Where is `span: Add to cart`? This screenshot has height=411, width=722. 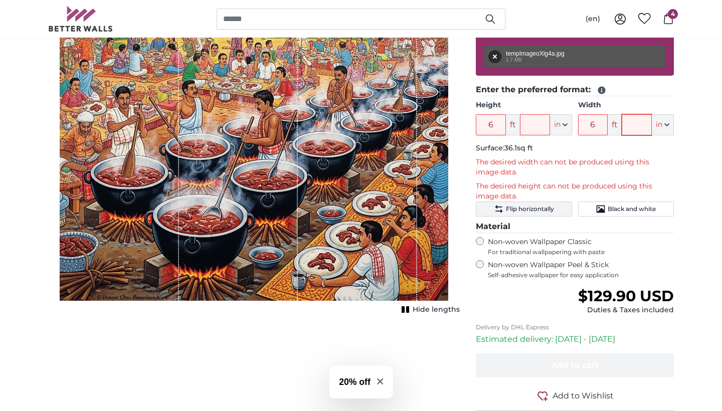
span: Add to cart is located at coordinates (575, 365).